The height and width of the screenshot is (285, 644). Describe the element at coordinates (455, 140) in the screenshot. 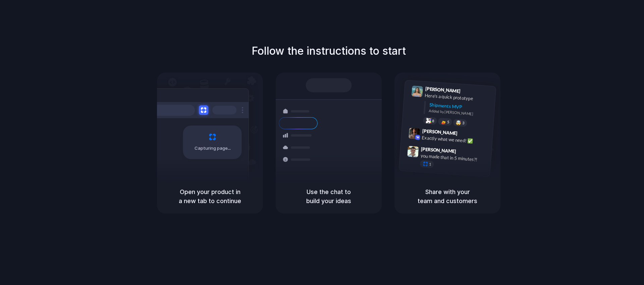

I see `div: Exactly what we need! ✅` at that location.